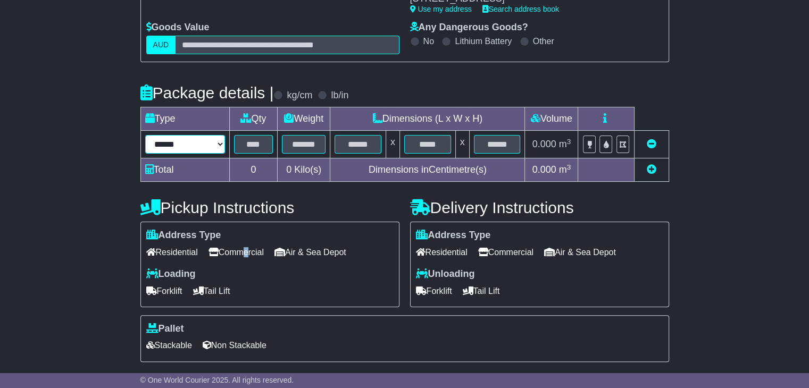  I want to click on a: Add new item, so click(652, 170).